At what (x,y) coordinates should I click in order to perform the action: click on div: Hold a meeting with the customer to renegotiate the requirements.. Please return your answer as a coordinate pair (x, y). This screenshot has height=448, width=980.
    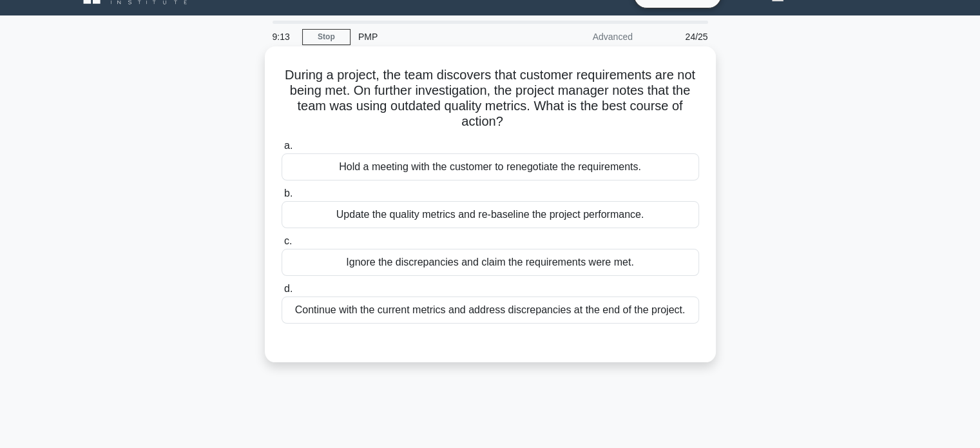
    Looking at the image, I should click on (491, 167).